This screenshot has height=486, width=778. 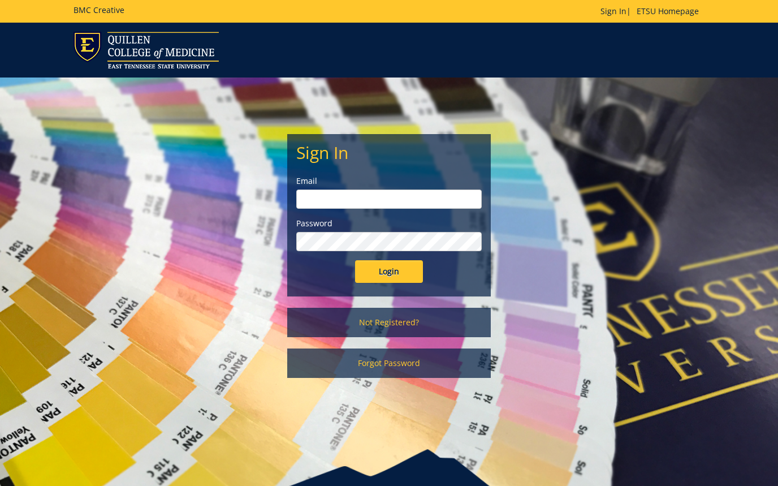 What do you see at coordinates (389, 272) in the screenshot?
I see `input: Login` at bounding box center [389, 272].